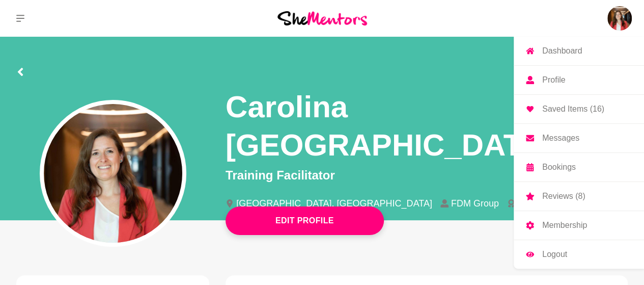 The width and height of the screenshot is (644, 285). Describe the element at coordinates (554, 80) in the screenshot. I see `p: Profile` at that location.